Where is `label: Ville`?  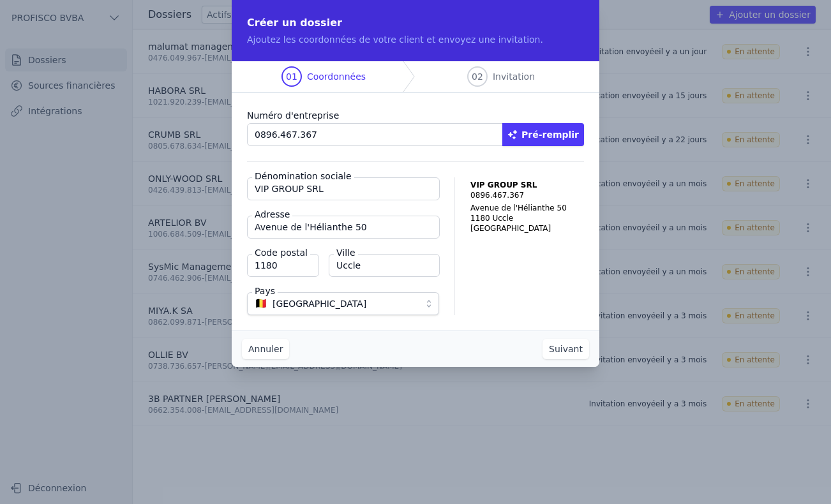
label: Ville is located at coordinates (346, 253).